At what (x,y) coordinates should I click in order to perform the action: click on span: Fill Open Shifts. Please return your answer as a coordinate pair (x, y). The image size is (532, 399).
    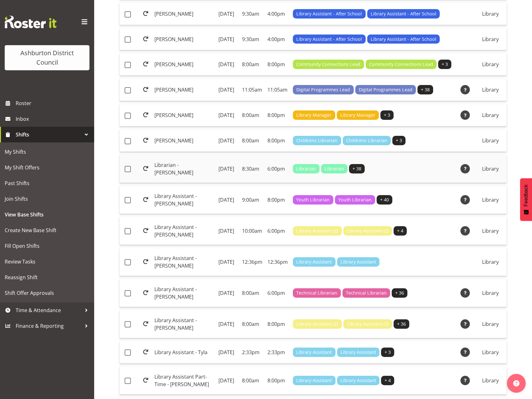
    Looking at the image, I should click on (47, 246).